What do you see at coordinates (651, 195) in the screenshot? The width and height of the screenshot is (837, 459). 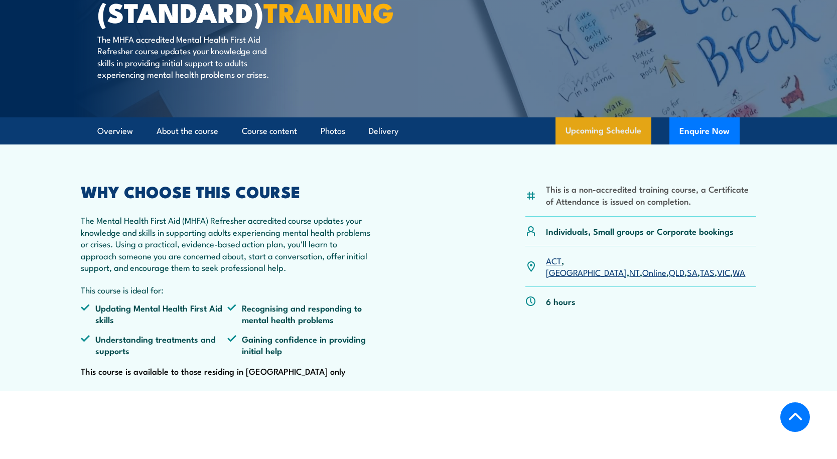 I see `li: This is a non-accredited training course, a Certificate of Attendance is issued on completion.` at bounding box center [651, 195].